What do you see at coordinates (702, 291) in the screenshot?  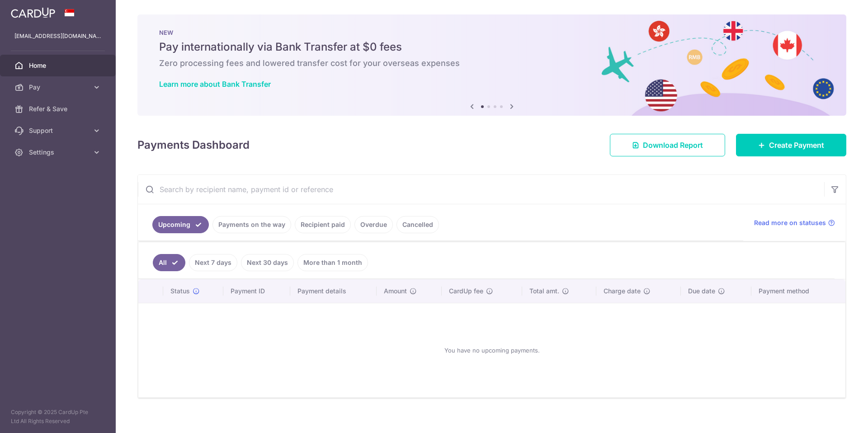 I see `span: Due date` at bounding box center [702, 291].